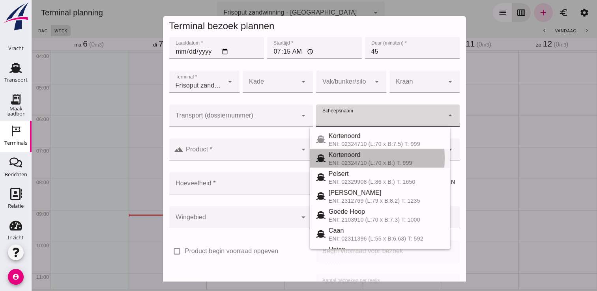 Image resolution: width=597 pixels, height=291 pixels. I want to click on label: Product begin voorraad opgeven, so click(200, 251).